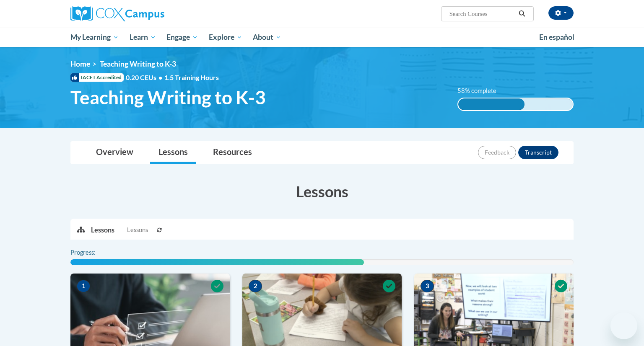  I want to click on input: Search Courses, so click(482, 14).